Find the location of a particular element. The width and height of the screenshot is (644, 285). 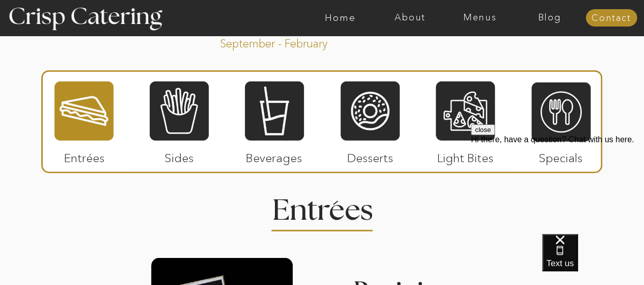

a: Home is located at coordinates (340, 18).